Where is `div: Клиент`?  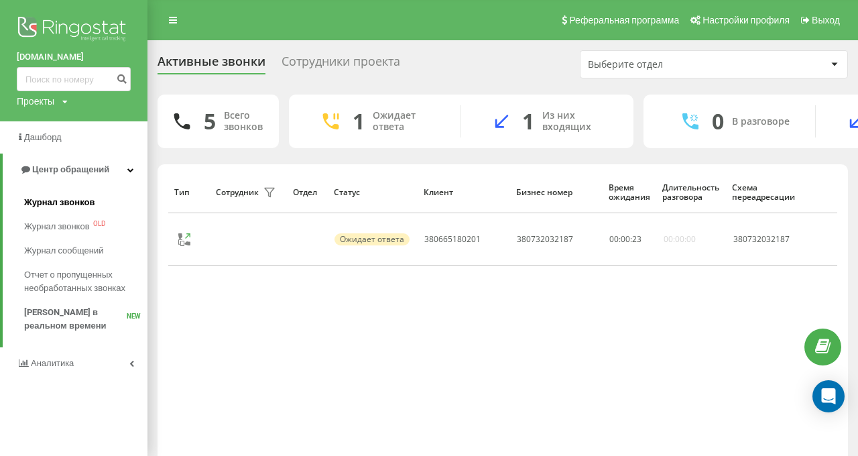 div: Клиент is located at coordinates (463, 192).